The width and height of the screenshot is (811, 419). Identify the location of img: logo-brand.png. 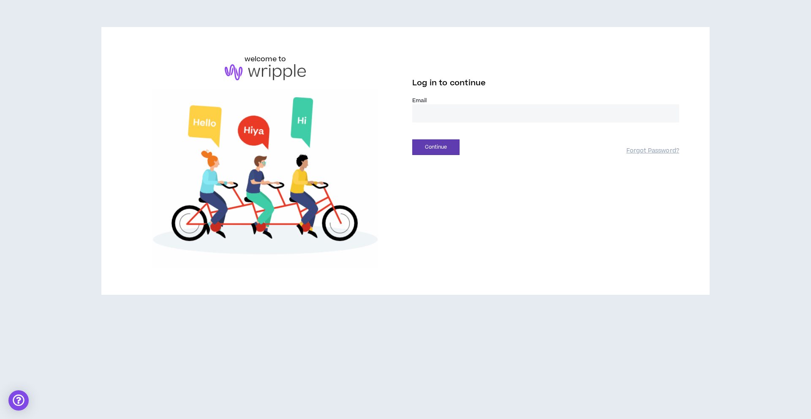
(265, 72).